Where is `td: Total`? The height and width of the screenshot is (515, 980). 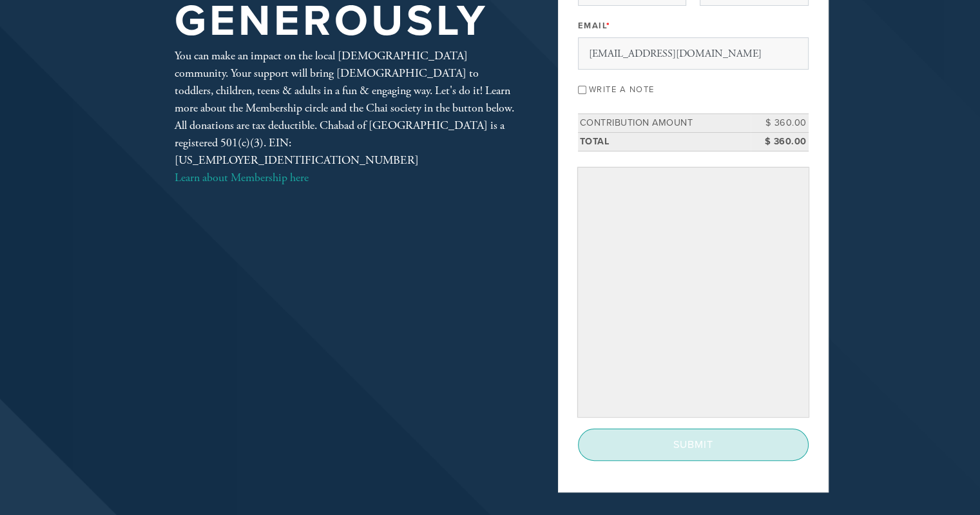 td: Total is located at coordinates (664, 141).